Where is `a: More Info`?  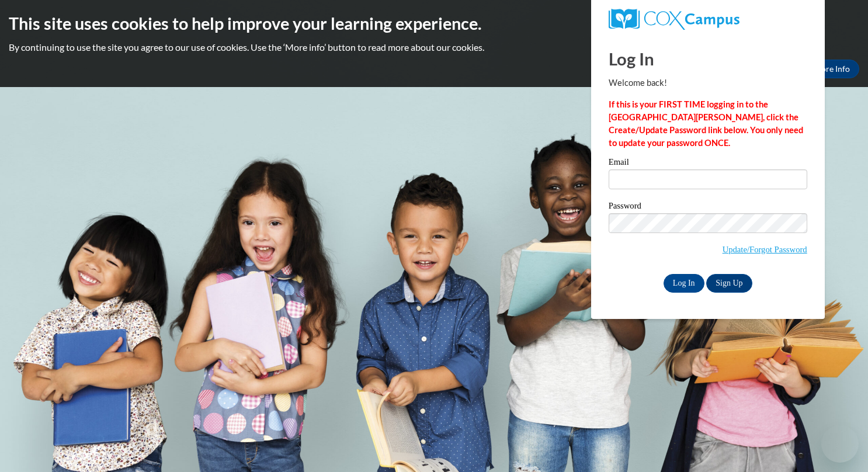
a: More Info is located at coordinates (832, 69).